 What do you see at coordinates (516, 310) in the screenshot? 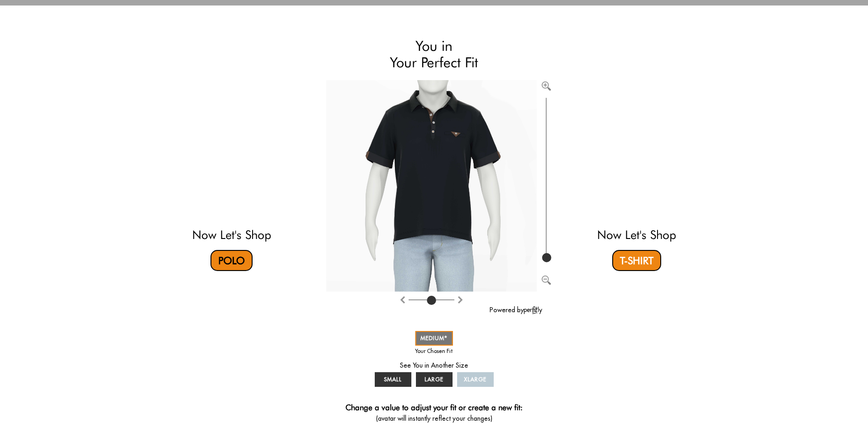
I see `a: Powered by` at bounding box center [516, 310].